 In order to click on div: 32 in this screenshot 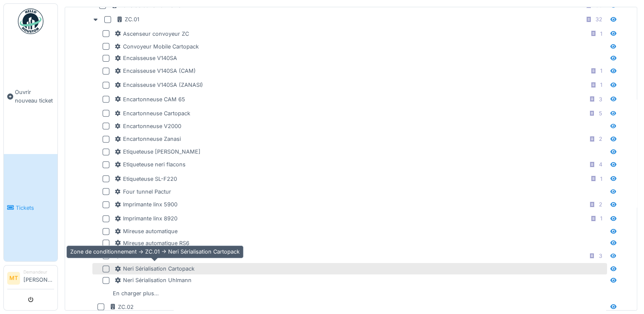, I will do `click(599, 19)`.